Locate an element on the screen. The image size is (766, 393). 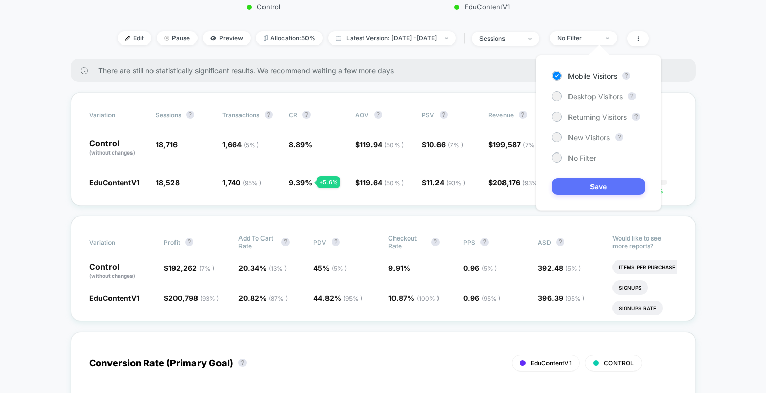
span: Sessions is located at coordinates (168, 115).